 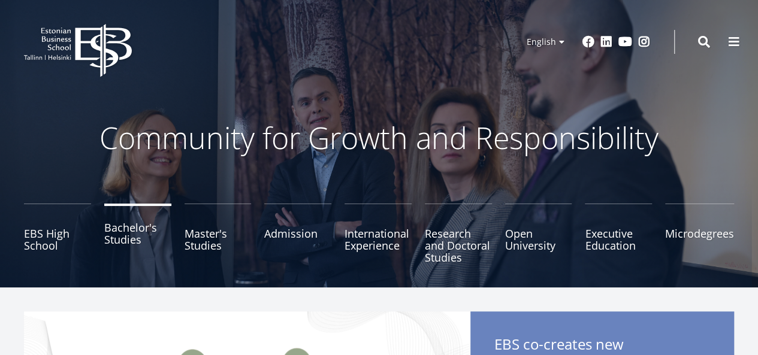 What do you see at coordinates (379, 138) in the screenshot?
I see `p: Community for Growth and Responsibility` at bounding box center [379, 138].